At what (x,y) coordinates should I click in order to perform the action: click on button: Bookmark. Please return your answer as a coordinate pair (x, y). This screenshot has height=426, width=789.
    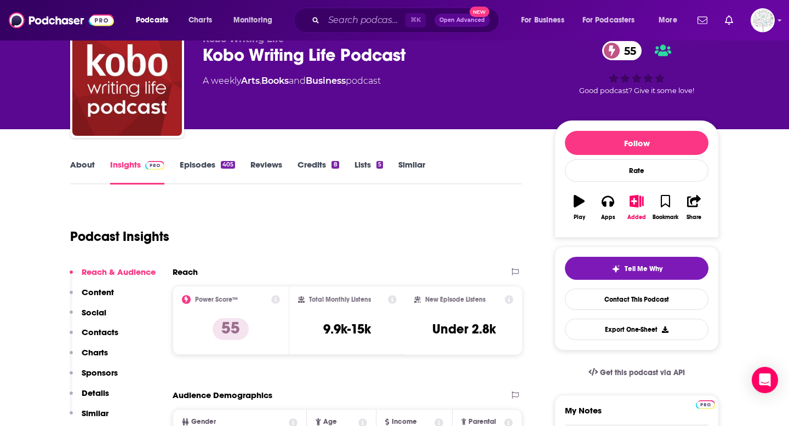
    Looking at the image, I should click on (665, 208).